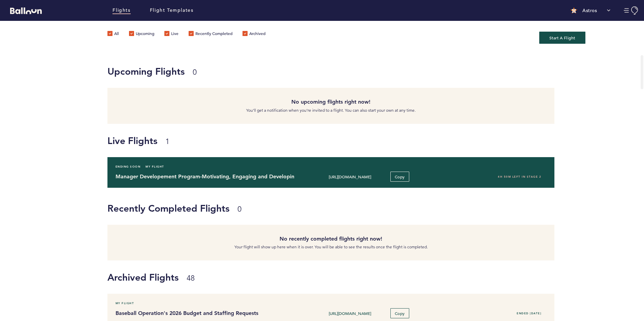  I want to click on h1: Live Flights, so click(373, 141).